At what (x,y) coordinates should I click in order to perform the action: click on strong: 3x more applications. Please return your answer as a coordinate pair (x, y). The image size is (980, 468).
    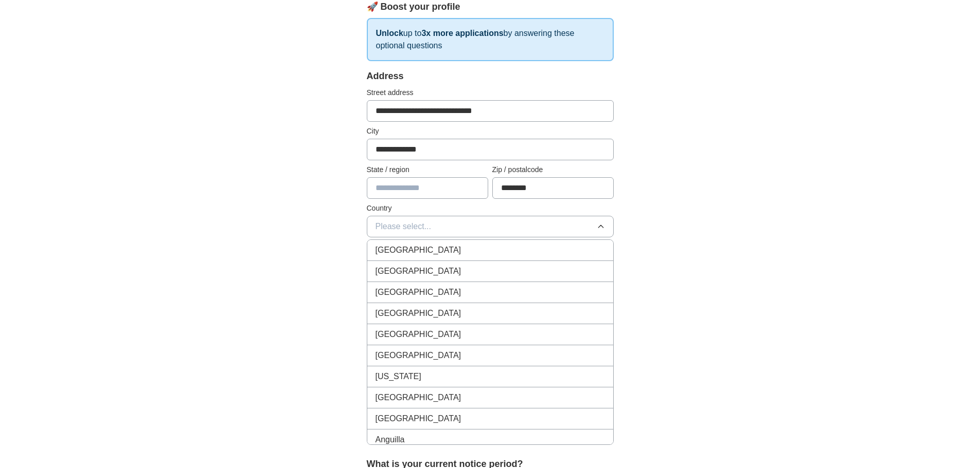
    Looking at the image, I should click on (462, 33).